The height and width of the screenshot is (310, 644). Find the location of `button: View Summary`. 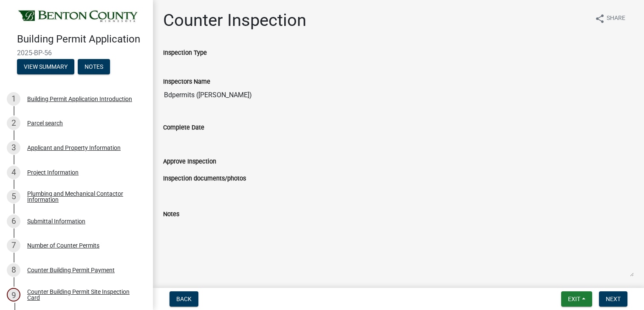

button: View Summary is located at coordinates (45, 67).